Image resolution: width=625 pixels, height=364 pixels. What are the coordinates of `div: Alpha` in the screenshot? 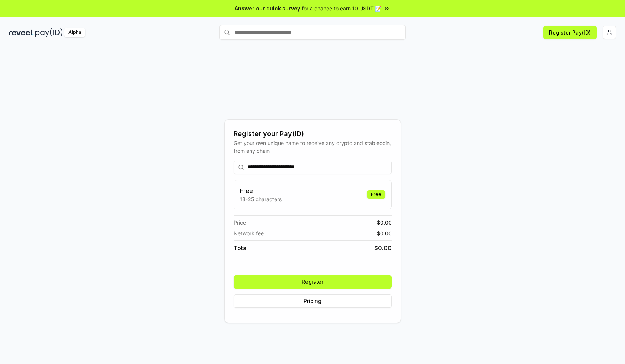 It's located at (75, 32).